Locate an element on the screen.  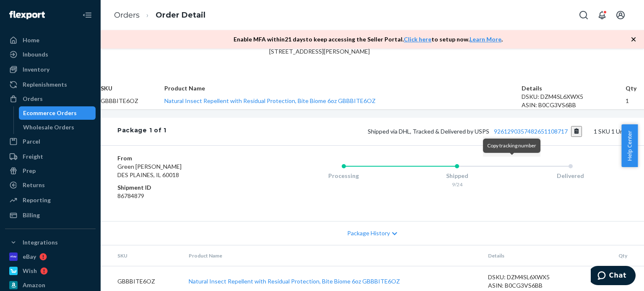
span: Shipped via DHL, Tracked & Delivered by USPS is located at coordinates (475, 131).